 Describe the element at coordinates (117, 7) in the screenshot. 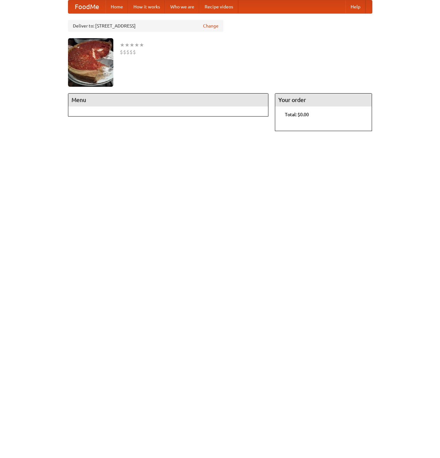

I see `a: Home` at that location.